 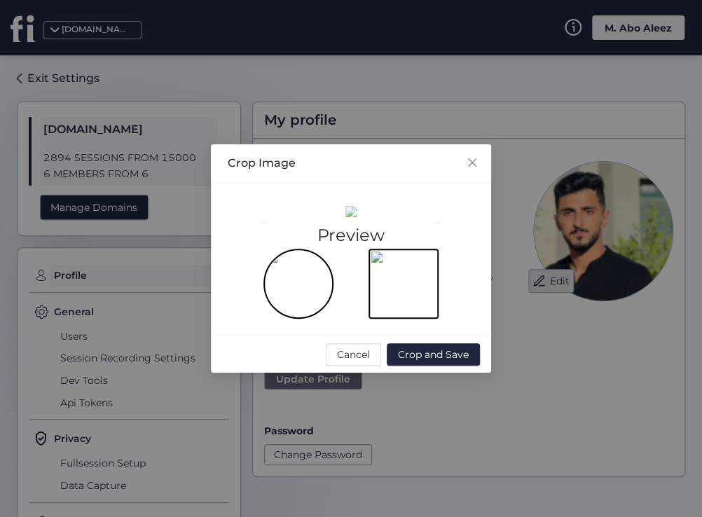 I want to click on span: Crop and Save, so click(x=433, y=354).